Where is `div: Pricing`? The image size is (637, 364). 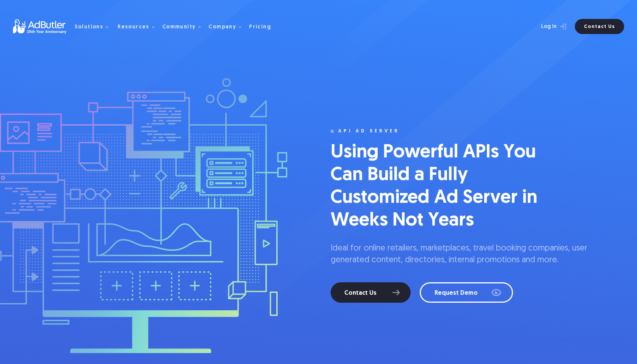
div: Pricing is located at coordinates (260, 28).